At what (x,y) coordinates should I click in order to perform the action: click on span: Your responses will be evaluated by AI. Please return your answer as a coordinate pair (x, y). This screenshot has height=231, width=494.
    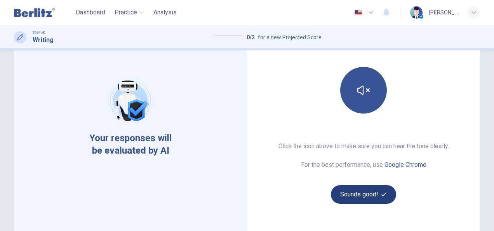
    Looking at the image, I should click on (130, 144).